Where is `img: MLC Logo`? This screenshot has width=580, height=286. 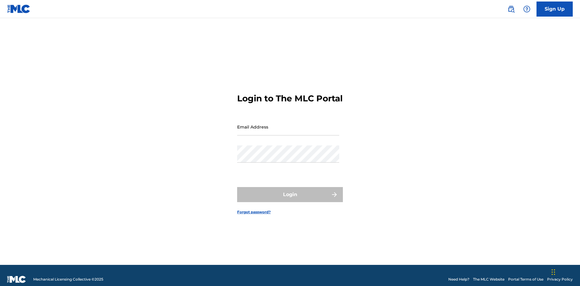
img: MLC Logo is located at coordinates (19, 9).